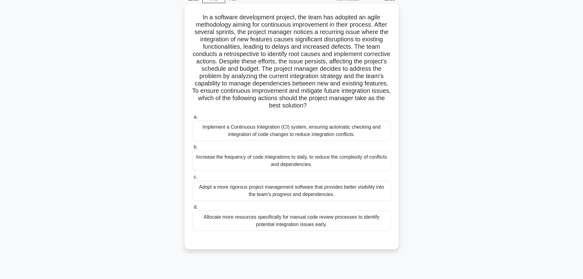 The height and width of the screenshot is (279, 583). I want to click on span: d., so click(196, 207).